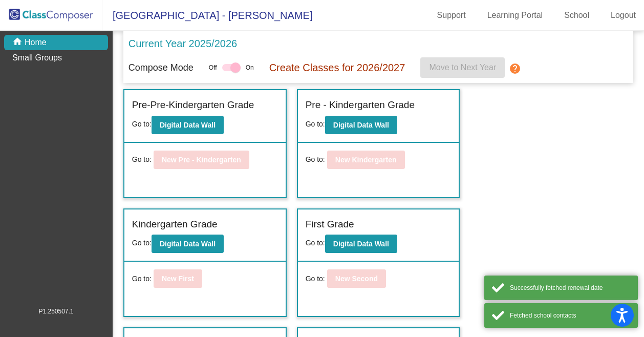 This screenshot has width=644, height=337. Describe the element at coordinates (201, 160) in the screenshot. I see `button: New Pre - Kindergarten` at that location.